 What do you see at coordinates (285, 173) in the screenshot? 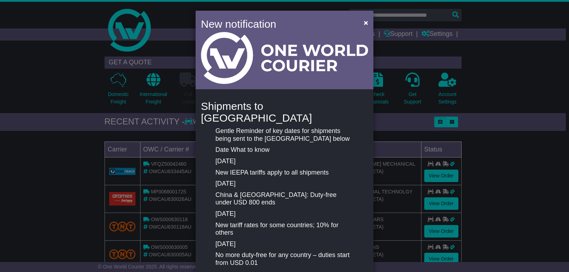
I see `p: New IEEPA tariffs apply to all shipments` at bounding box center [285, 173].